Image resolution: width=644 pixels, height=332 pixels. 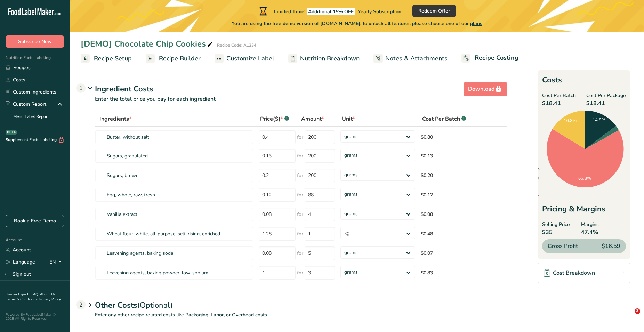 What do you see at coordinates (458, 156) in the screenshot?
I see `td: $0.13` at bounding box center [458, 156].